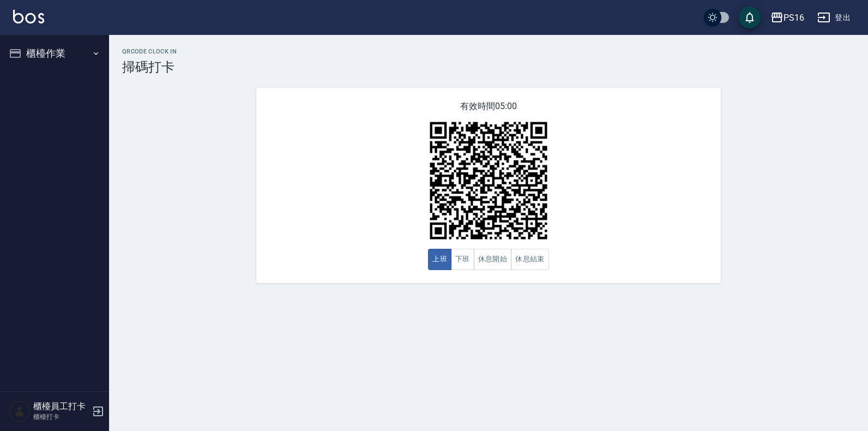  What do you see at coordinates (488, 185) in the screenshot?
I see `div: 有效時間 05:00` at bounding box center [488, 185].